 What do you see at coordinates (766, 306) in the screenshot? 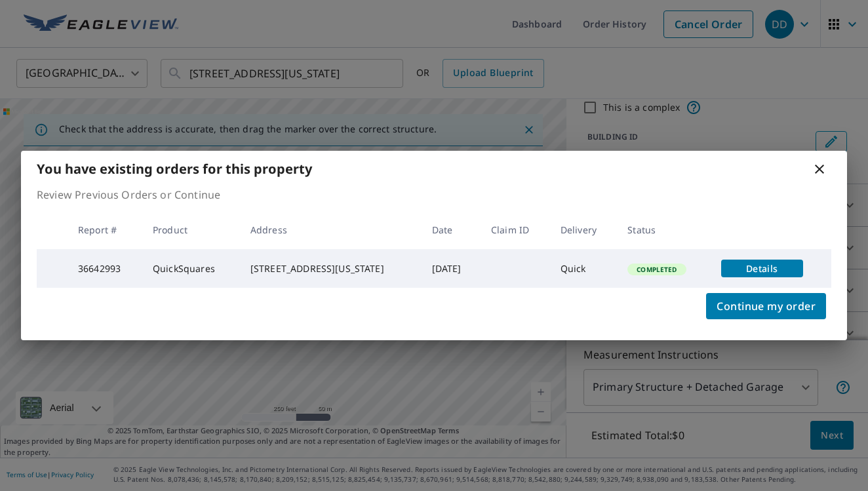
I see `button: Continue my order` at bounding box center [766, 306].